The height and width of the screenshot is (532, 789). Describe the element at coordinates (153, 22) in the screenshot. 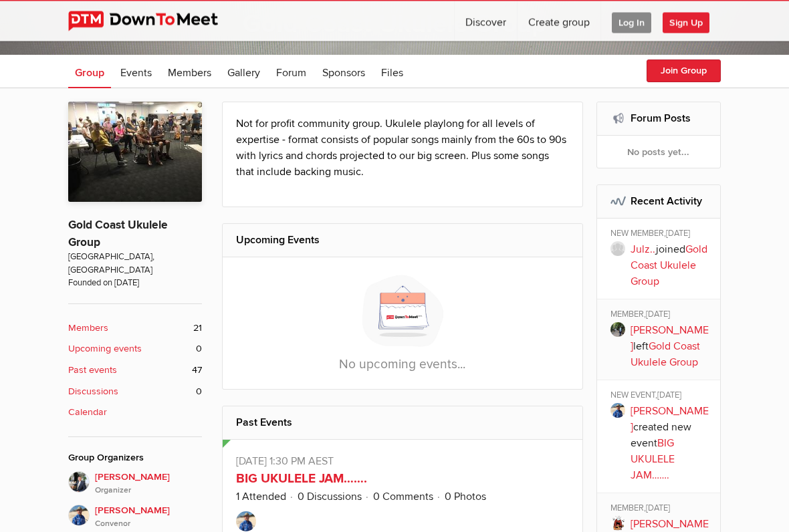

I see `img: DownToMeet` at that location.